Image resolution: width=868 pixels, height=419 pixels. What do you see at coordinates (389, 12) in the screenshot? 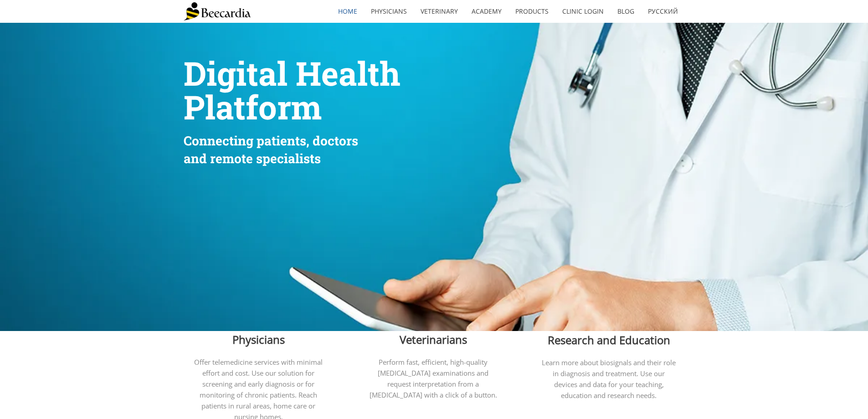
I see `a: Physicians` at bounding box center [389, 12].